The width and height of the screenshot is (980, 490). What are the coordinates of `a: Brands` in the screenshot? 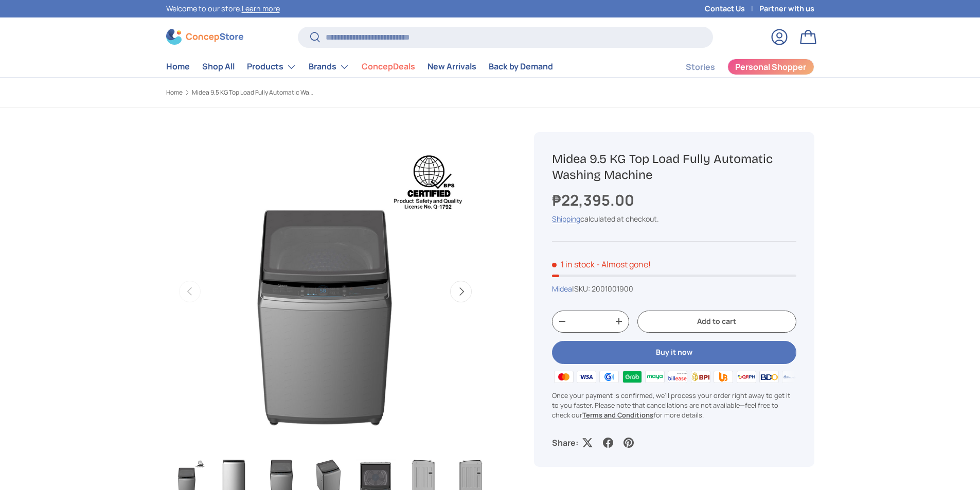 It's located at (329, 67).